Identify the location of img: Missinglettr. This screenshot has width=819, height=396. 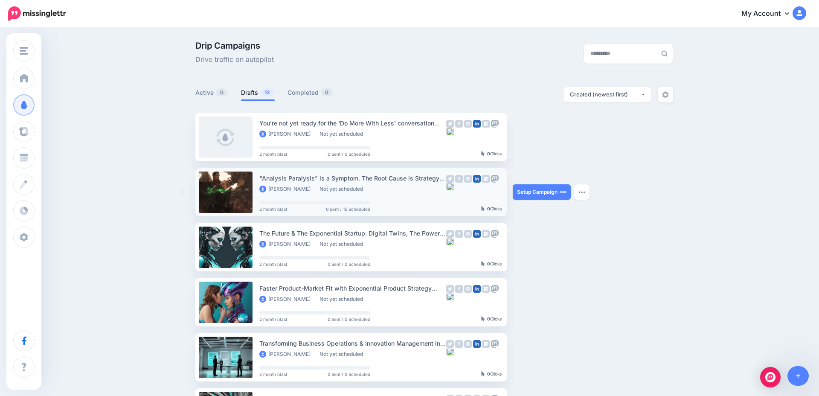
(37, 14).